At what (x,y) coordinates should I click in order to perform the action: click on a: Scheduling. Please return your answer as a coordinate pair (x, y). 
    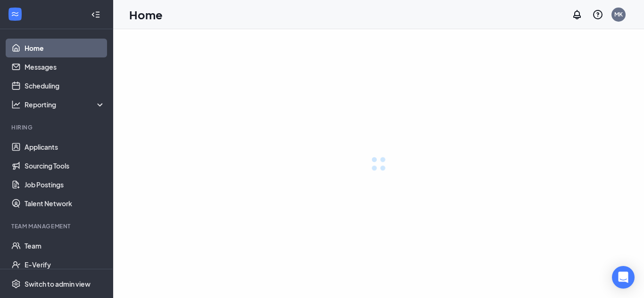
    Looking at the image, I should click on (65, 86).